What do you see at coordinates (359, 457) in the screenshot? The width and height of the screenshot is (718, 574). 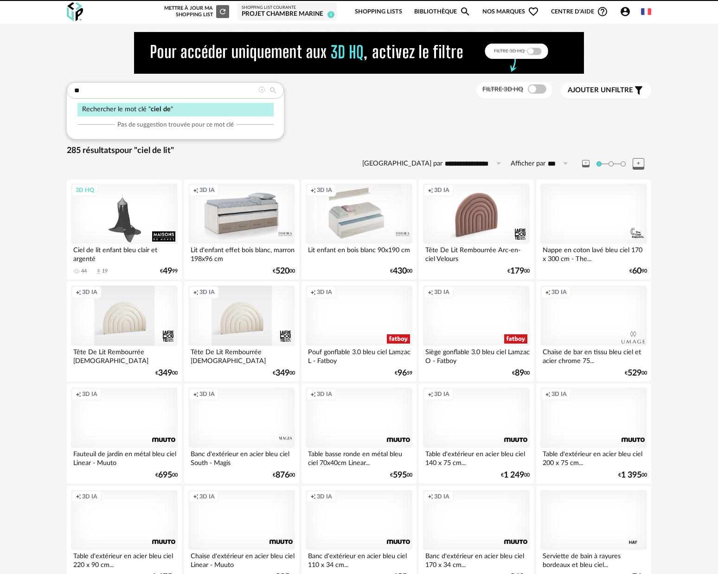 I see `div: Table basse ronde en métal bleu ciel 70x40cm Linear...` at bounding box center [359, 457].